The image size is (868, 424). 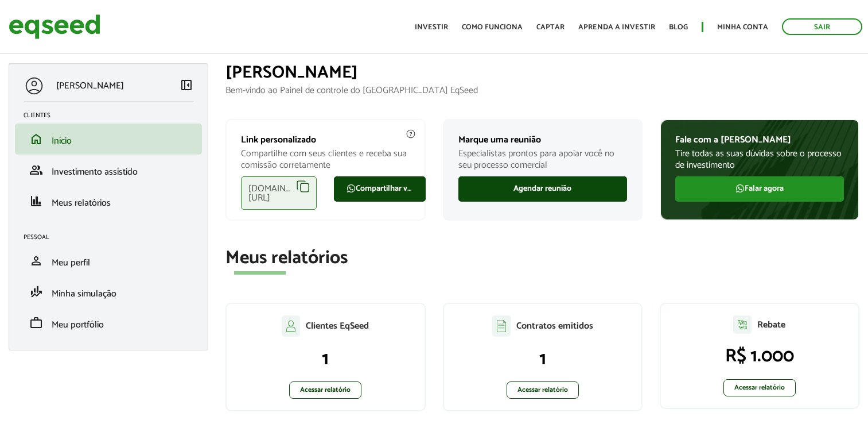 What do you see at coordinates (555, 325) in the screenshot?
I see `p: Contratos emitidos` at bounding box center [555, 325].